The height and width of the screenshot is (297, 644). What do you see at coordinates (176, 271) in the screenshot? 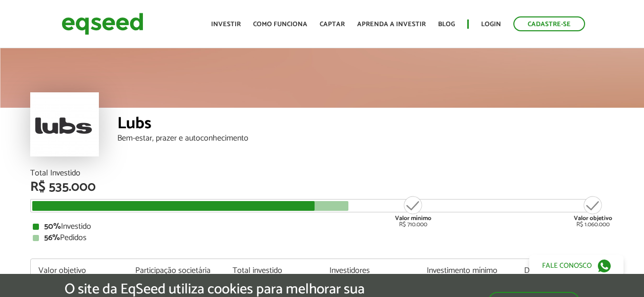
I see `div: Participação societária` at bounding box center [176, 271].